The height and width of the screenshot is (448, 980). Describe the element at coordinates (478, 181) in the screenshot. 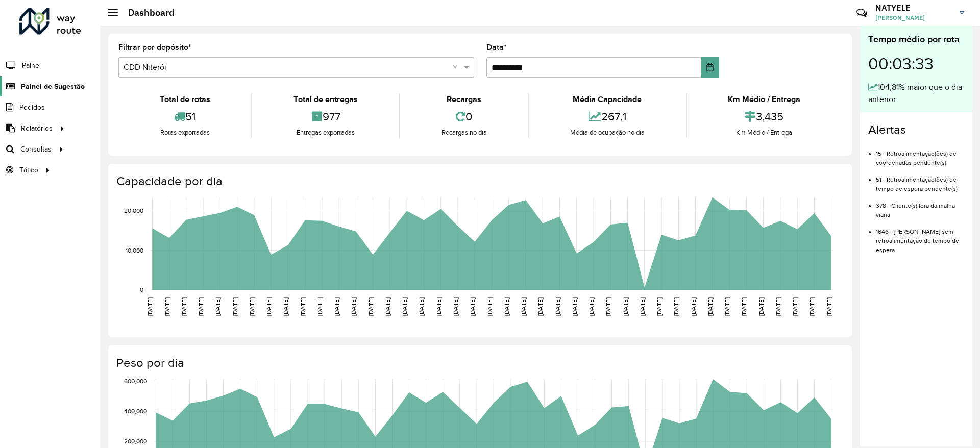

I see `h4: Capacidade por dia` at that location.